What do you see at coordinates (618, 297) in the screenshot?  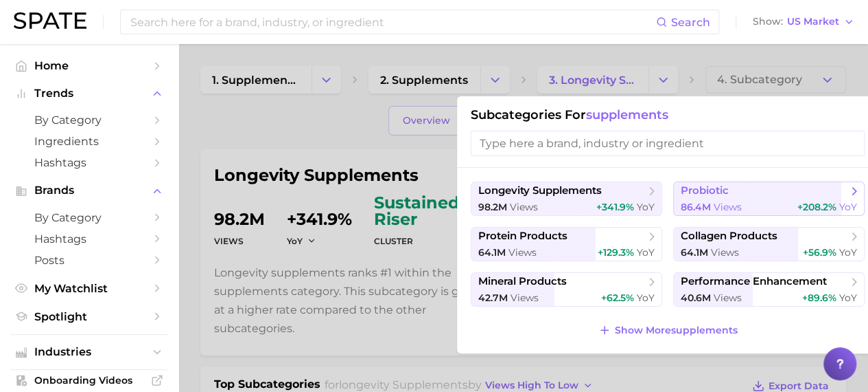 I see `span: +62.5%` at bounding box center [618, 297].